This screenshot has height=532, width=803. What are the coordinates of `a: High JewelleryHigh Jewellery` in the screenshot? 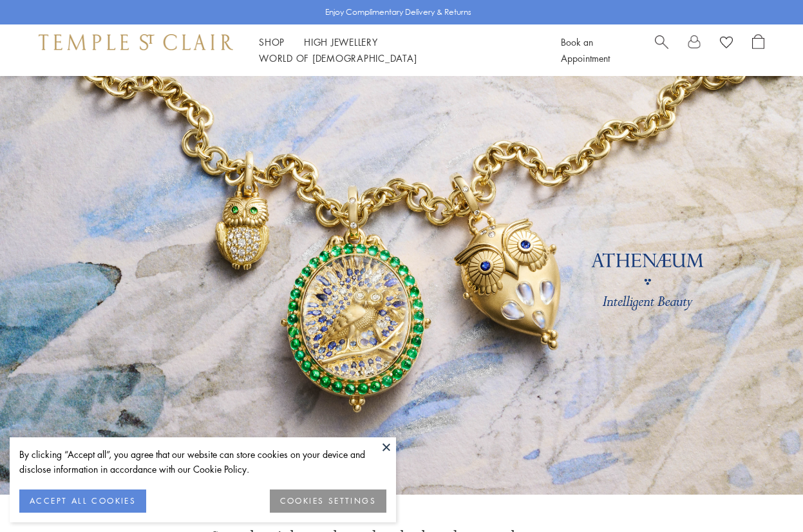 It's located at (340, 42).